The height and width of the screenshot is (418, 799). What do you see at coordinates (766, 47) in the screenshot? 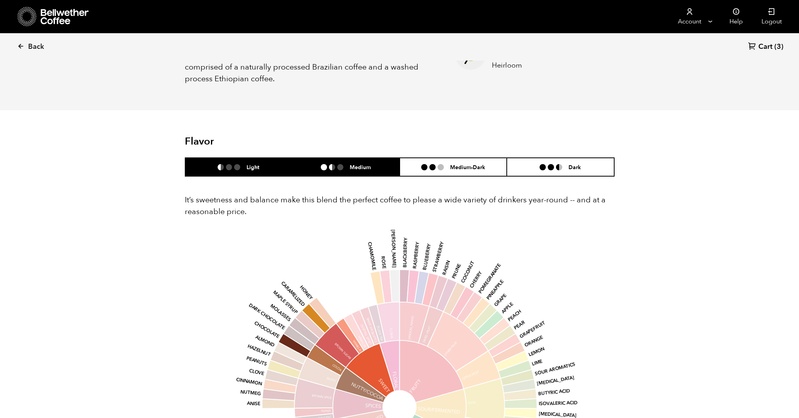
I see `a: Cart (3)` at bounding box center [766, 47].